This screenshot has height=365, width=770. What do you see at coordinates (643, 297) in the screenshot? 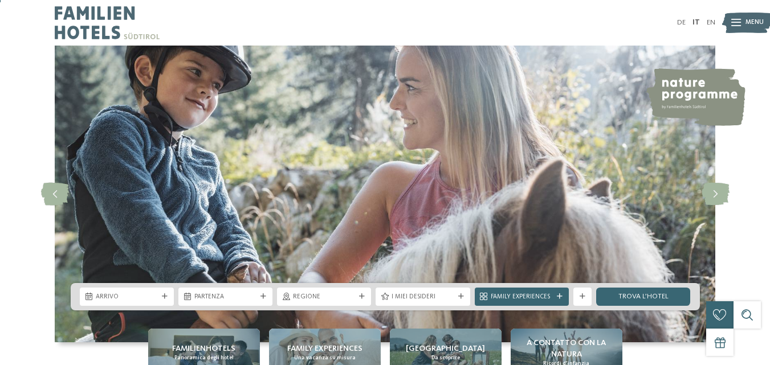
I see `a: trova l’hotel` at bounding box center [643, 297].